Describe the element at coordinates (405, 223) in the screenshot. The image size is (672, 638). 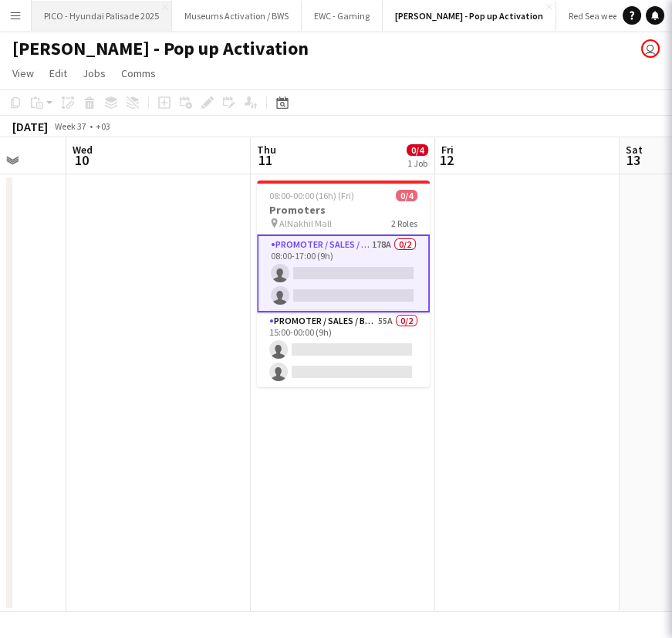
I see `span: 2 Roles` at that location.